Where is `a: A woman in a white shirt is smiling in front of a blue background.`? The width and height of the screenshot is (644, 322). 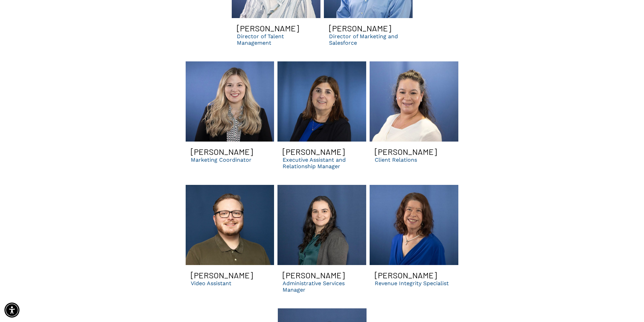
a: A woman in a white shirt is smiling in front of a blue background. is located at coordinates (414, 101).